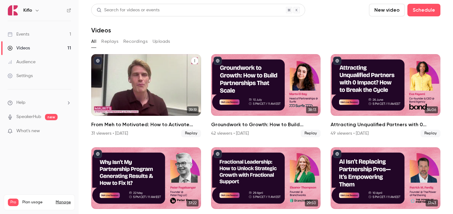  I want to click on a: Manage, so click(63, 202).